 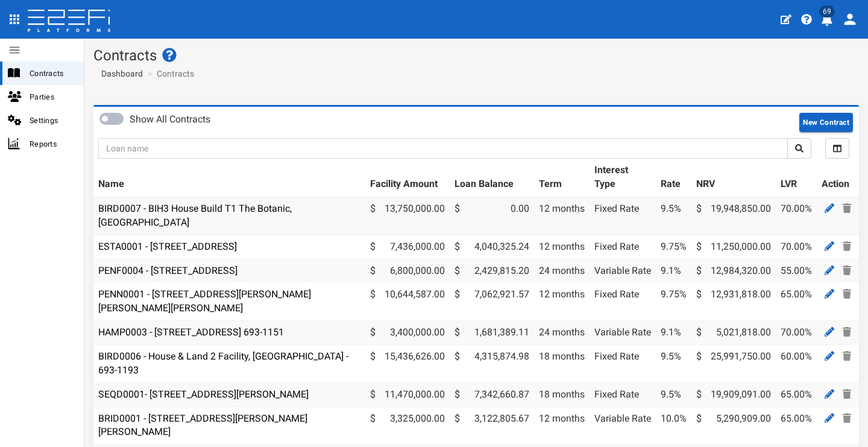 What do you see at coordinates (796, 177) in the screenshot?
I see `th: LVR` at bounding box center [796, 177].